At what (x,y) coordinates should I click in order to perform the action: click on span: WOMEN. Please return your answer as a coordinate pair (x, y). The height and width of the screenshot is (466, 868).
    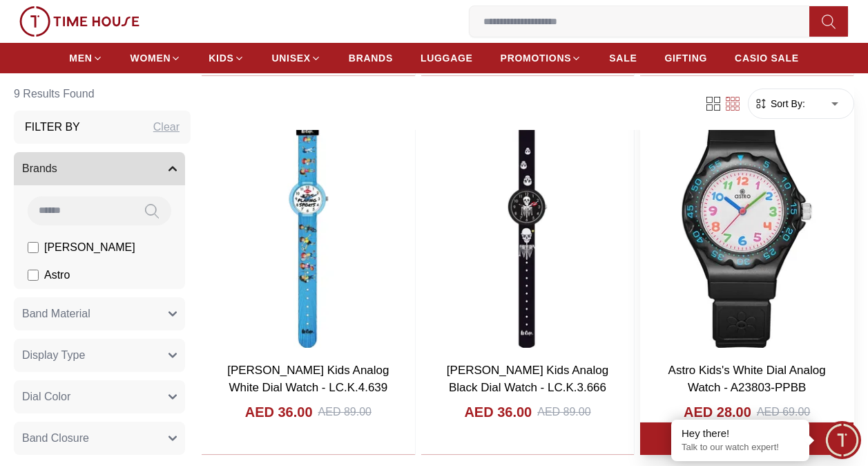
    Looking at the image, I should click on (151, 58).